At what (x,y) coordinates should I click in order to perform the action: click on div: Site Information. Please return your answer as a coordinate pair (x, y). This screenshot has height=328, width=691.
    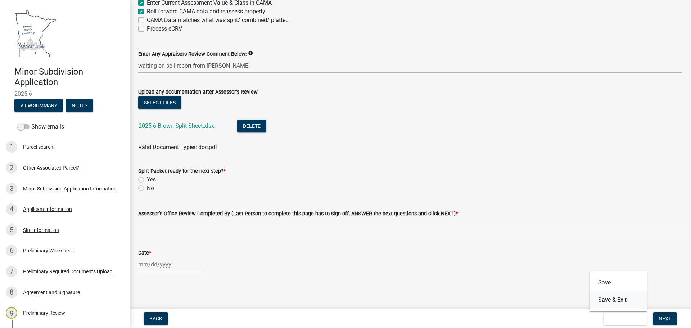
    Looking at the image, I should click on (41, 230).